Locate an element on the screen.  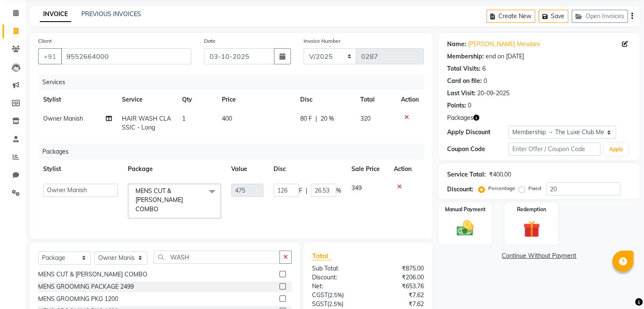
div: ₹206.00 is located at coordinates (399, 278).